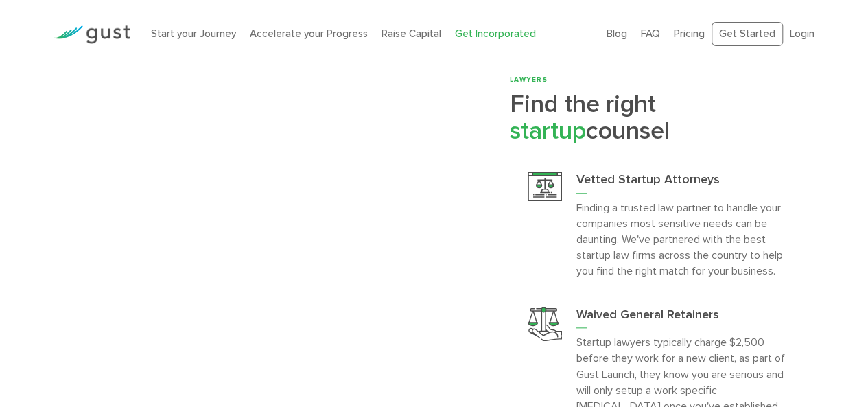  What do you see at coordinates (309, 34) in the screenshot?
I see `a: Accelerate your Progress` at bounding box center [309, 34].